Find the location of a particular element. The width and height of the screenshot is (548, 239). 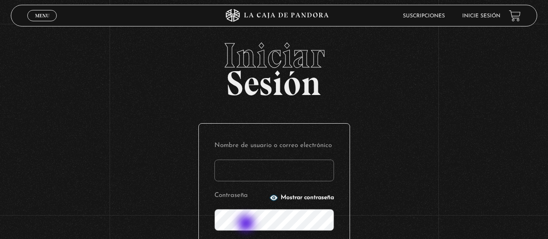

a: Suscripciones is located at coordinates (424, 16).